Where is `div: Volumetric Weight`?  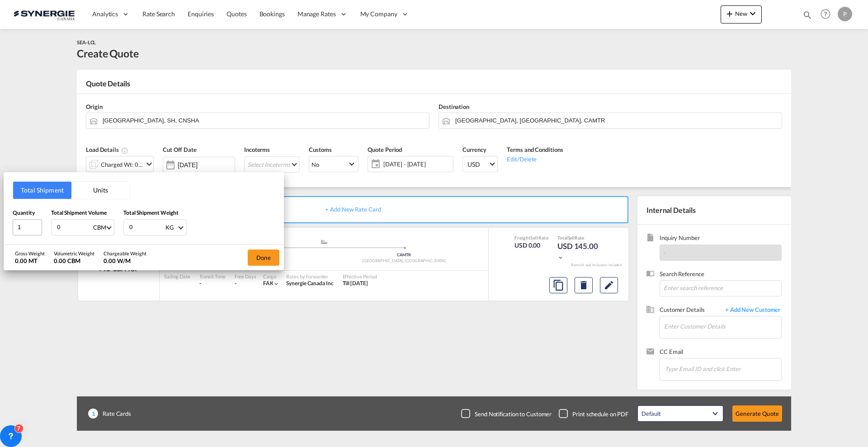 div: Volumetric Weight is located at coordinates (74, 253).